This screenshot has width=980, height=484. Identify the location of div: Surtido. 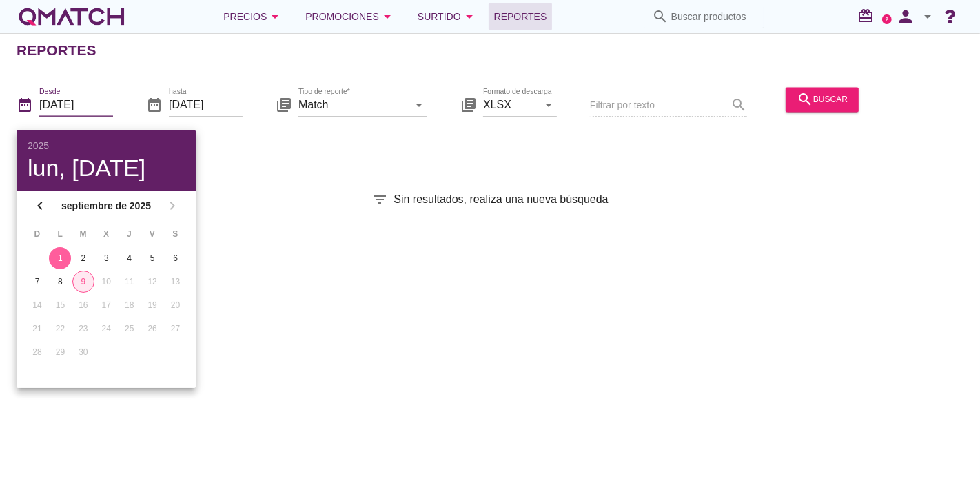
(447, 17).